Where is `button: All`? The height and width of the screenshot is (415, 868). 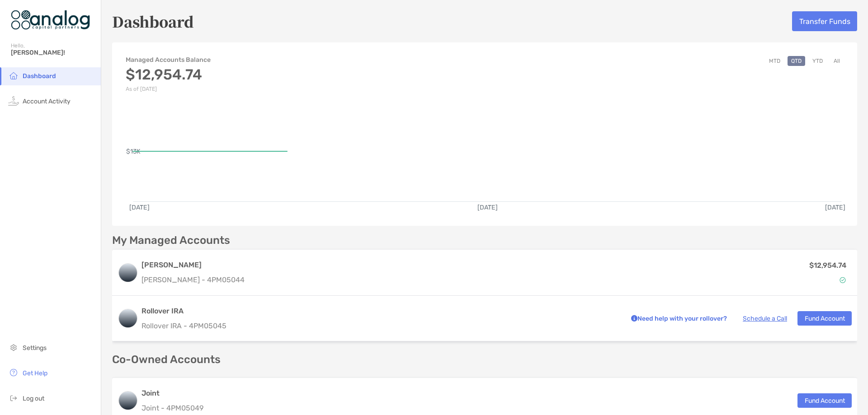 button: All is located at coordinates (837, 61).